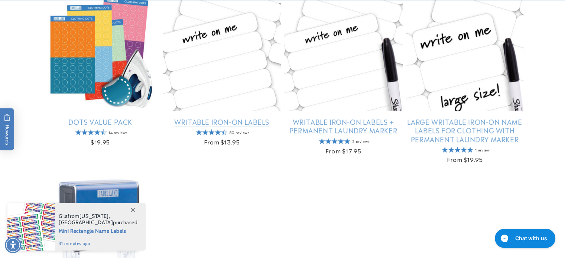 The width and height of the screenshot is (565, 258). I want to click on h1: Chat with us, so click(40, 12).